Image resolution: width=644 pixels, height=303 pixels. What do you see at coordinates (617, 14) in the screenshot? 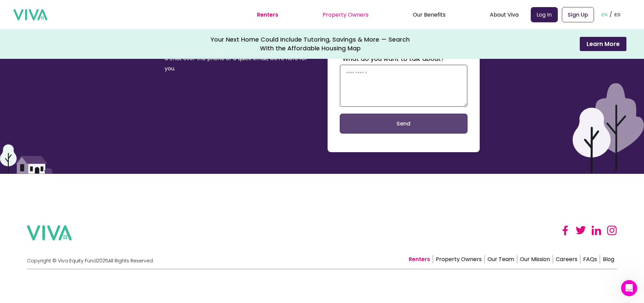
I see `button: ES` at bounding box center [617, 14].